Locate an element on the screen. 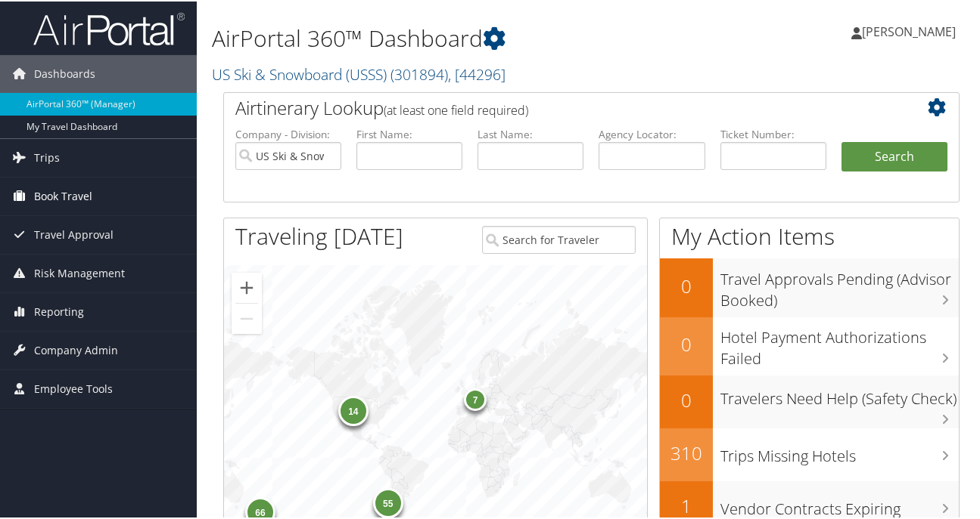 The width and height of the screenshot is (980, 519). span: Trips is located at coordinates (46, 156).